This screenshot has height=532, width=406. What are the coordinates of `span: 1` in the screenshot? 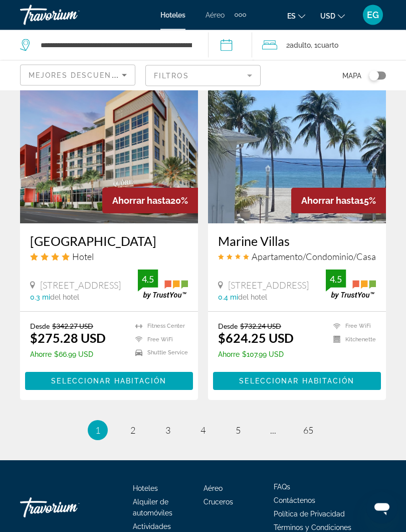 It's located at (98, 431).